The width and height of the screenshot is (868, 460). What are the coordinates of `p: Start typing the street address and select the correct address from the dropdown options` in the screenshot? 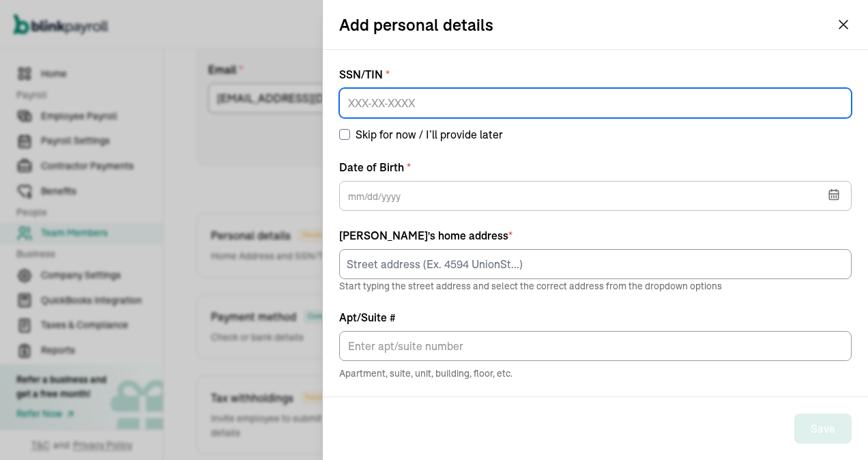 It's located at (595, 286).